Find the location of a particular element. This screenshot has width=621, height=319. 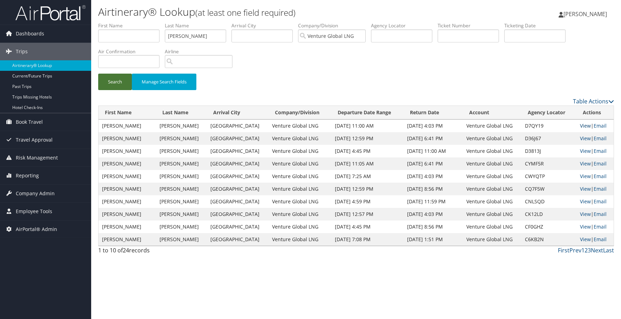

label: Agency Locator is located at coordinates (404, 26).